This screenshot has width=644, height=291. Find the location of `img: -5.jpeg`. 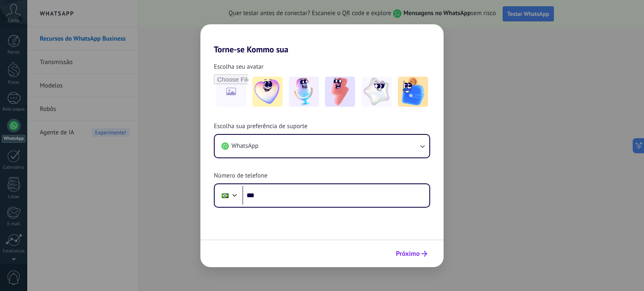

img: -5.jpeg is located at coordinates (413, 92).